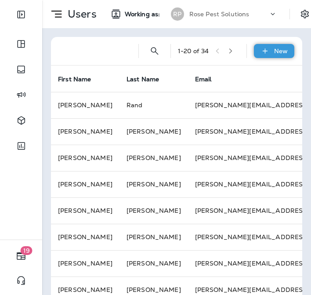 This screenshot has height=295, width=311. Describe the element at coordinates (21, 256) in the screenshot. I see `button: 19` at that location.